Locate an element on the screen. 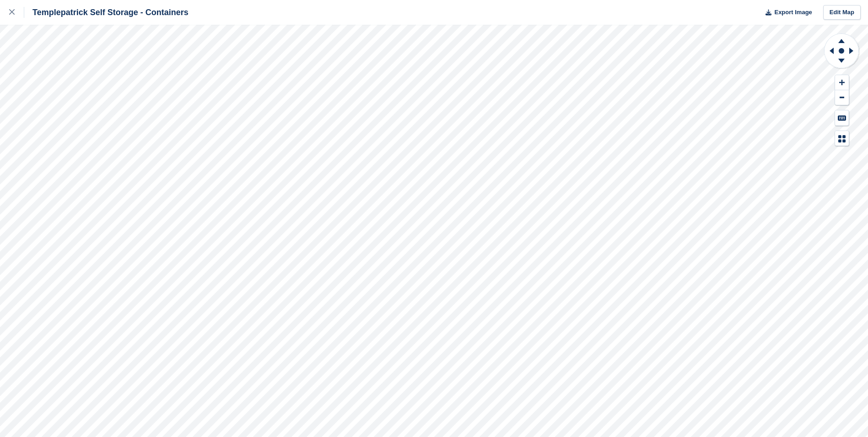 The width and height of the screenshot is (868, 437). button: Export Image is located at coordinates (786, 13).